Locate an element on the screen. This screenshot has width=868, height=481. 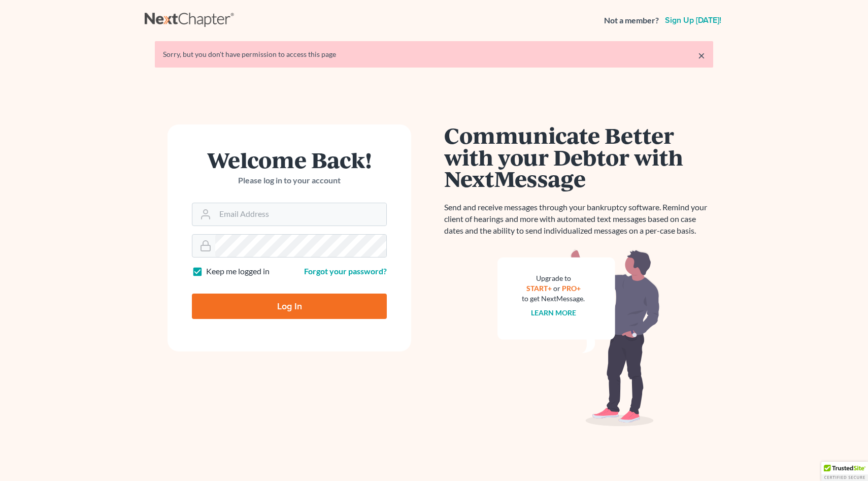
strong: Not a member? is located at coordinates (631, 20).